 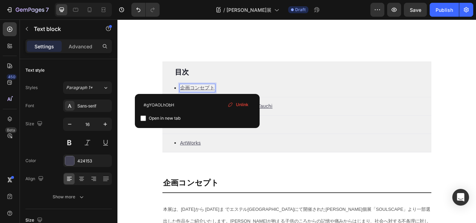 I want to click on a: NT, so click(x=103, y=101).